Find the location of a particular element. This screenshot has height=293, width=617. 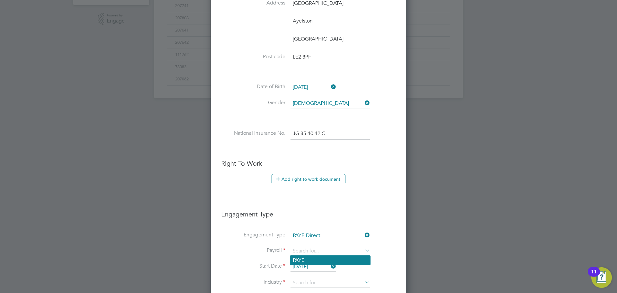

div: 11 is located at coordinates (593, 275).